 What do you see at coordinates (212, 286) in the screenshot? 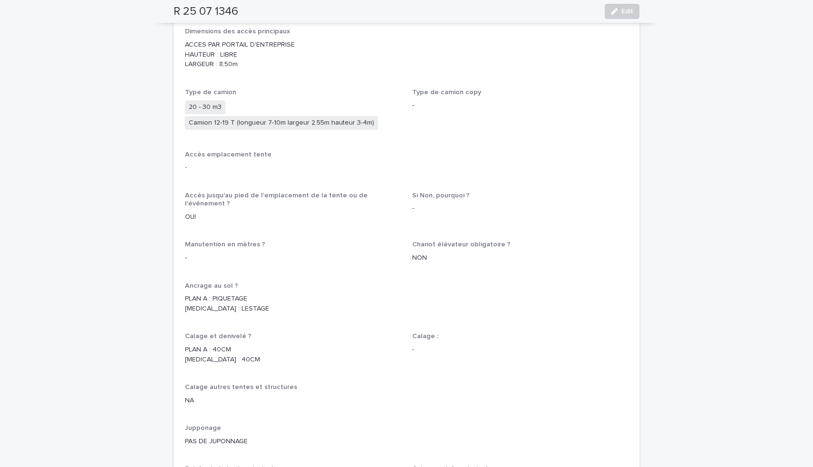
I see `span: Ancrage au sol ?` at bounding box center [212, 286].